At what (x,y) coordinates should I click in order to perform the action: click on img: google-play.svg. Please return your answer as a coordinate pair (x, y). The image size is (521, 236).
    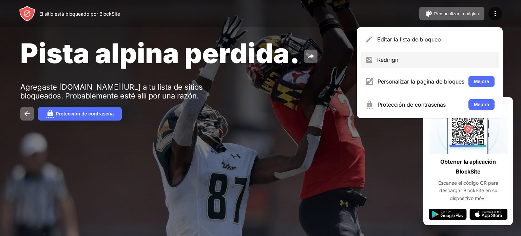
    Looking at the image, I should click on (447, 214).